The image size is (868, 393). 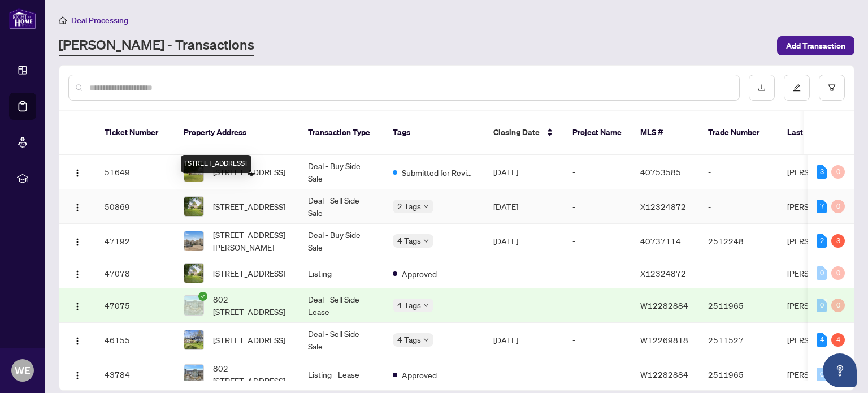 What do you see at coordinates (598, 133) in the screenshot?
I see `th: Project Name` at bounding box center [598, 133].